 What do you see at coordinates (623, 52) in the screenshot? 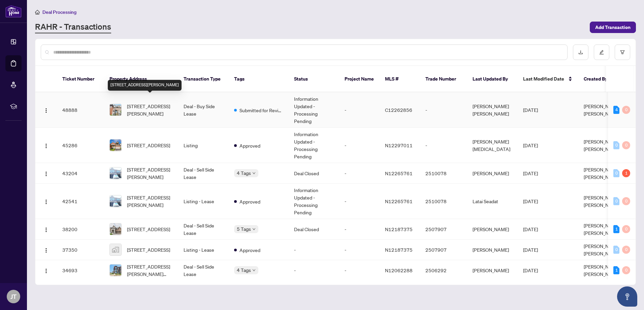
I see `span: filter` at bounding box center [623, 52].